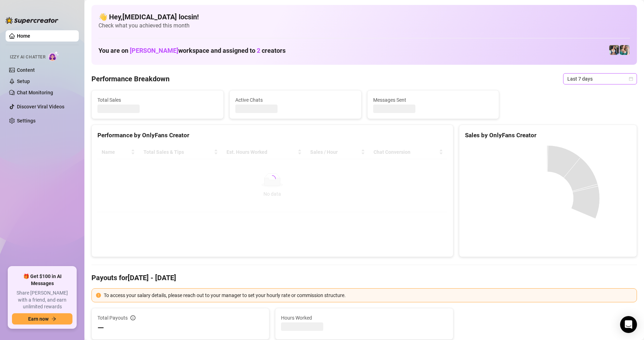  What do you see at coordinates (296, 100) in the screenshot?
I see `span: Active Chats` at bounding box center [296, 100].